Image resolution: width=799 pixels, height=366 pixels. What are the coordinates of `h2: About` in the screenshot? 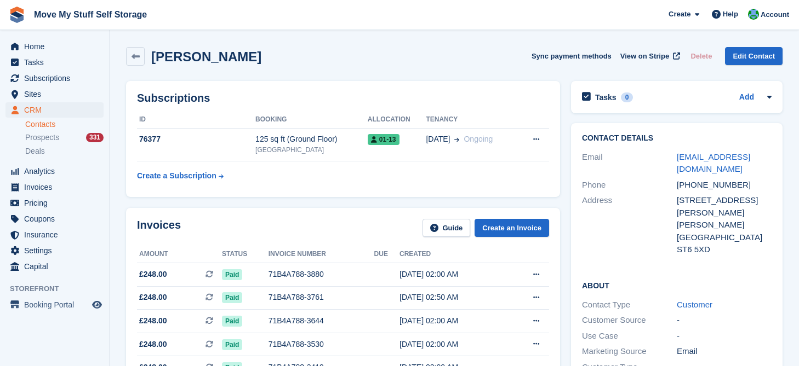 It's located at (676, 285).